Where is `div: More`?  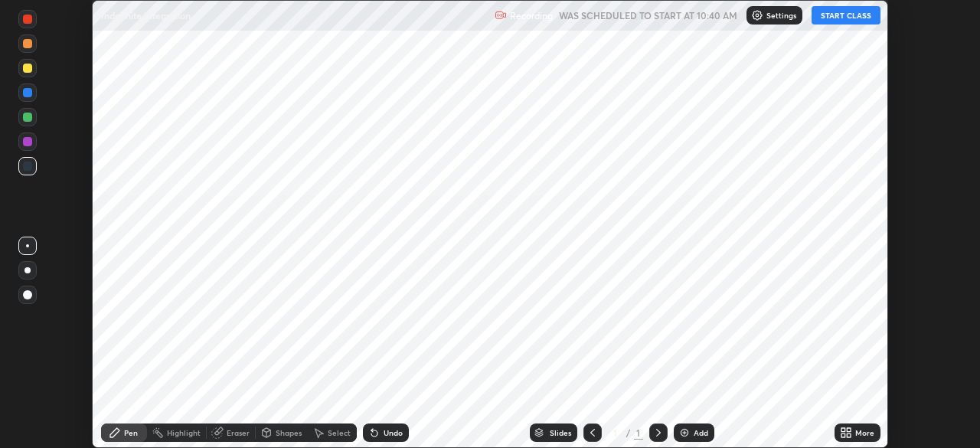 div: More is located at coordinates (864, 433).